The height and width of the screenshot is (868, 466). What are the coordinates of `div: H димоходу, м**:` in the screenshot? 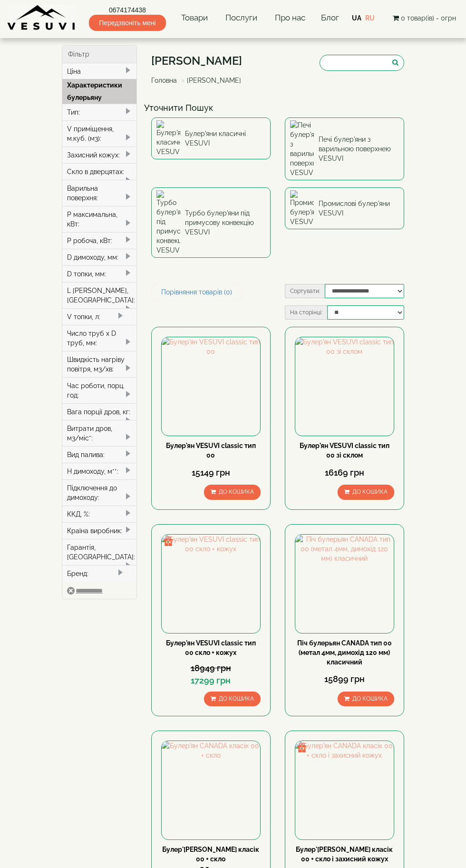 It's located at (99, 471).